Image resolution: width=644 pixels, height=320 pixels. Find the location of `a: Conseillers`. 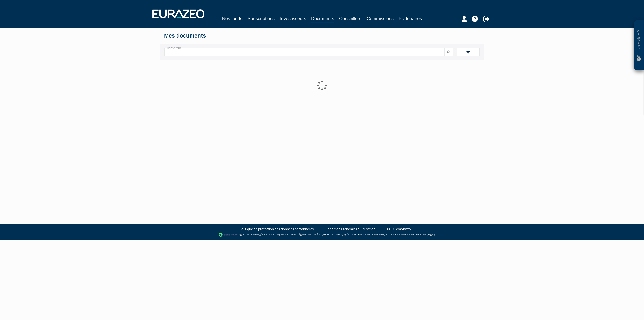

a: Conseillers is located at coordinates (350, 18).